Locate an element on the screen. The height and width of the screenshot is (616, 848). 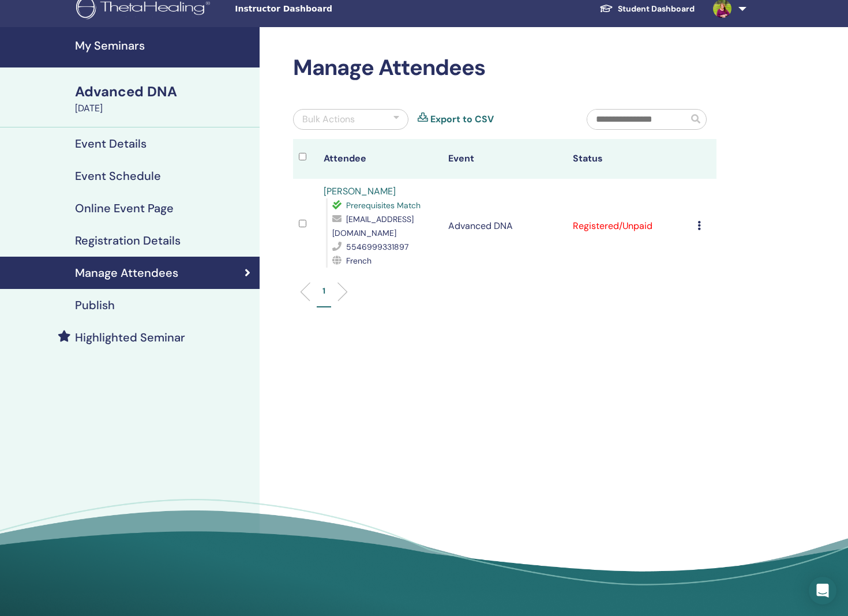
th: Event is located at coordinates (505, 159).